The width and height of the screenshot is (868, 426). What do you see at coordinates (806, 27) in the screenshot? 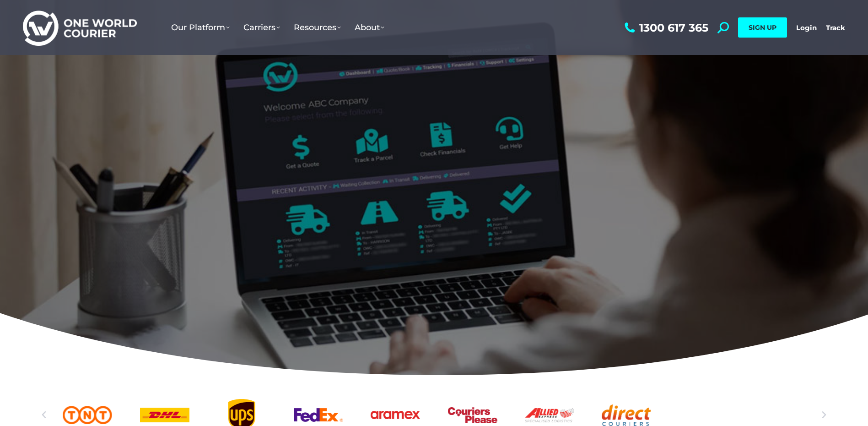
I see `a: Login` at bounding box center [806, 27].